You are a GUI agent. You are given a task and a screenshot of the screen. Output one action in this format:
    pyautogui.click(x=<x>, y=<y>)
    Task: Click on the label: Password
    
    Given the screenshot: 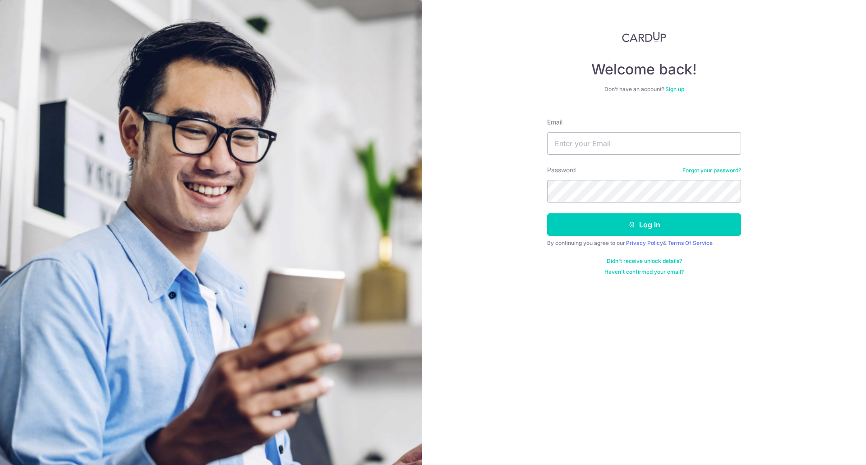 What is the action you would take?
    pyautogui.click(x=561, y=170)
    